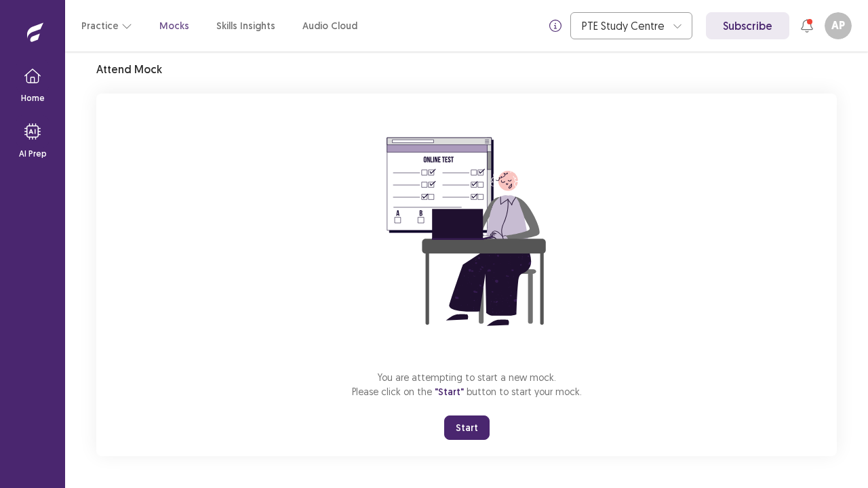 The width and height of the screenshot is (868, 488). What do you see at coordinates (246, 26) in the screenshot?
I see `a: Skills Insights` at bounding box center [246, 26].